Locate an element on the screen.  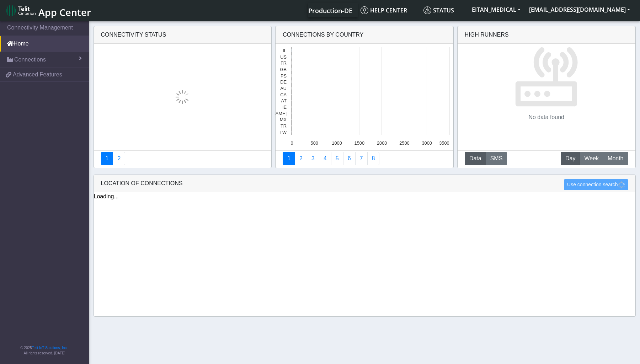
span: Help center is located at coordinates (383, 10).